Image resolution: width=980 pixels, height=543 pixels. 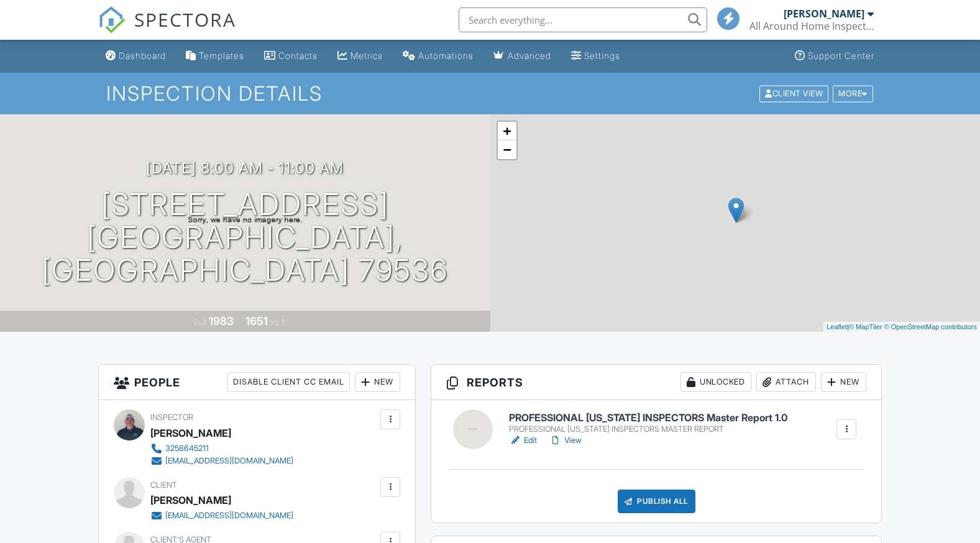 I want to click on a: Settings, so click(x=595, y=56).